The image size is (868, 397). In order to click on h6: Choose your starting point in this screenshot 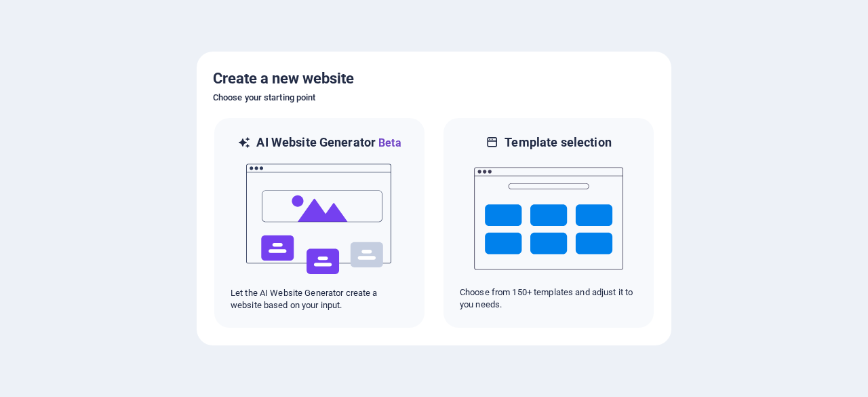, I will do `click(434, 98)`.